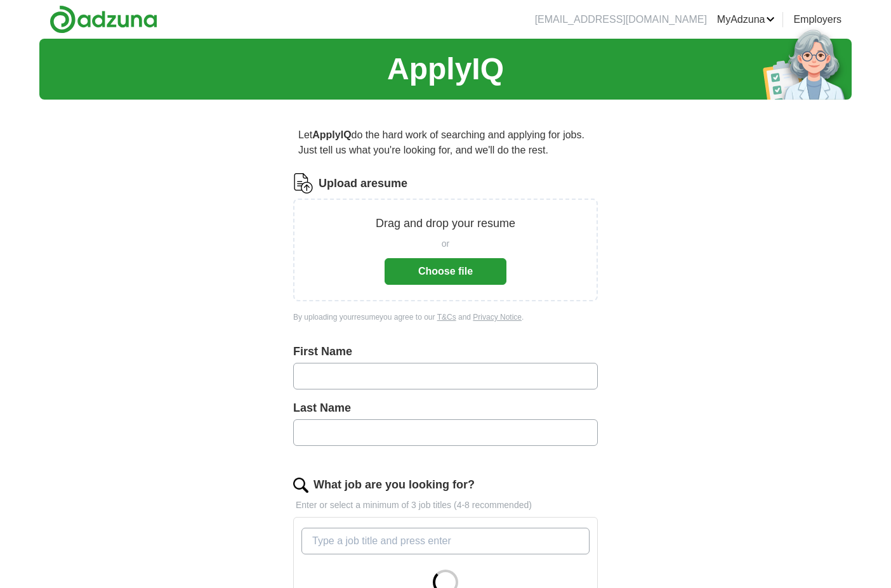 The height and width of the screenshot is (588, 891). I want to click on p: Let do the hard work of searching and applying for jobs. Just tell us what you're looking for, an..., so click(445, 142).